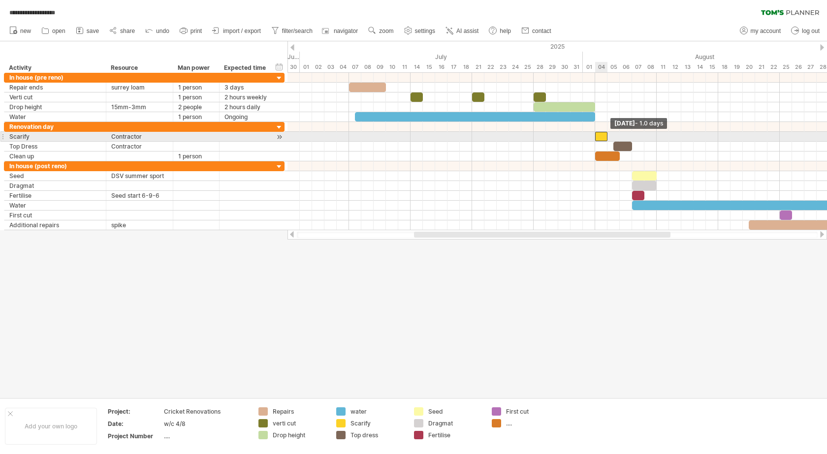 This screenshot has width=827, height=454. I want to click on div: scroll to activity, so click(279, 137).